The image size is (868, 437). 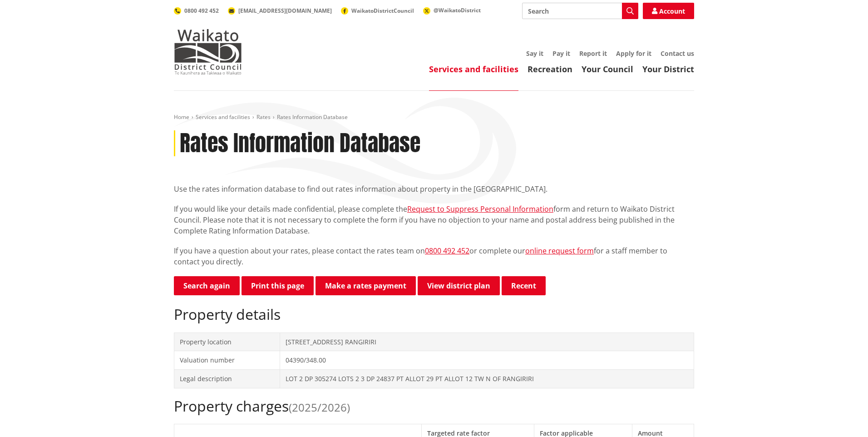 What do you see at coordinates (559, 251) in the screenshot?
I see `a: online request form` at bounding box center [559, 251].